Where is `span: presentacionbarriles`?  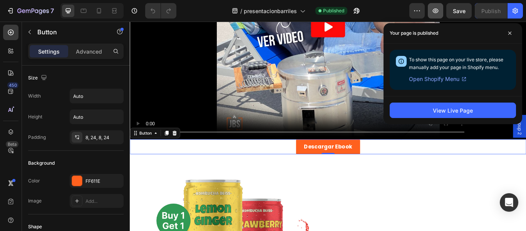
span: presentacionbarriles is located at coordinates (270, 11).